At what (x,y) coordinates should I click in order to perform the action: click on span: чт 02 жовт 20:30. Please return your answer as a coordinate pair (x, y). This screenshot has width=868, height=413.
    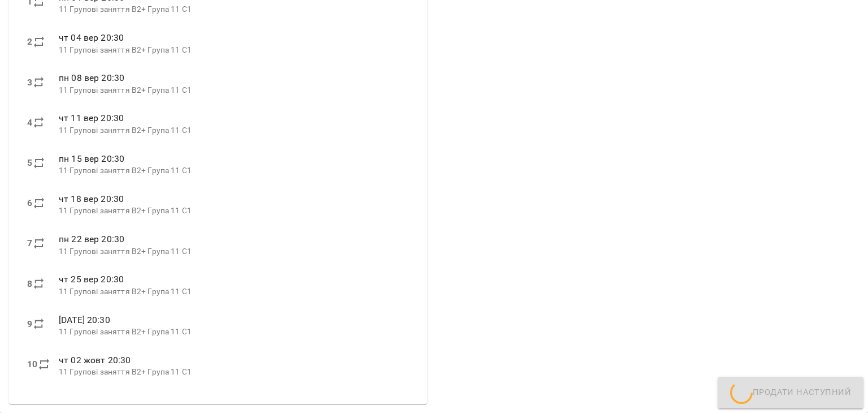
    Looking at the image, I should click on (94, 359).